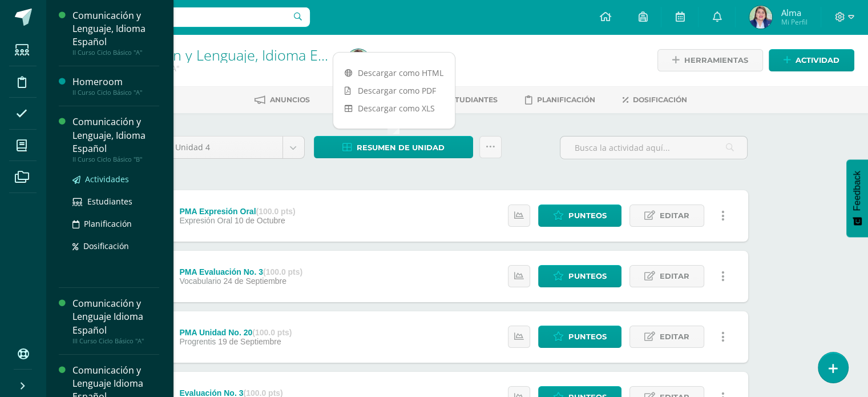  I want to click on span: Mi Perfil, so click(794, 22).